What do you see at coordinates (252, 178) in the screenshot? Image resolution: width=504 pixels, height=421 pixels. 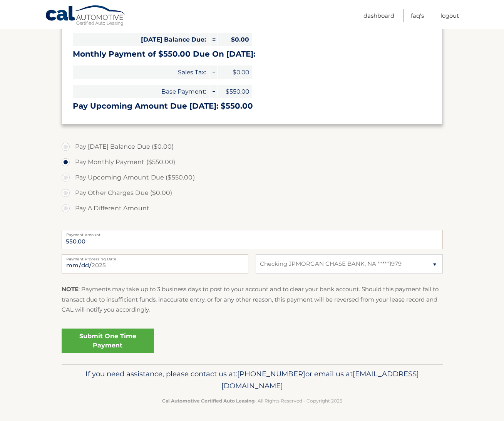 I see `label: Pay Upcoming Amount Due ($550.00)` at bounding box center [252, 178].